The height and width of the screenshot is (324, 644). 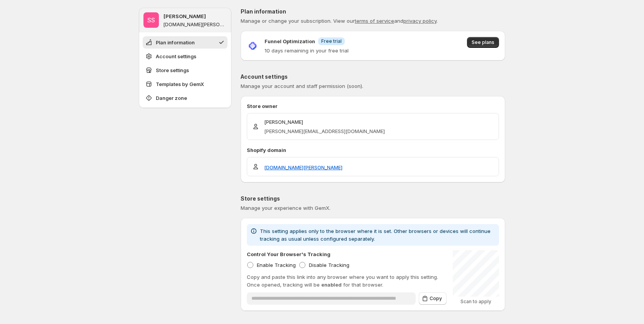 What do you see at coordinates (151, 20) in the screenshot?
I see `span: Sandy Sandy` at bounding box center [151, 20].